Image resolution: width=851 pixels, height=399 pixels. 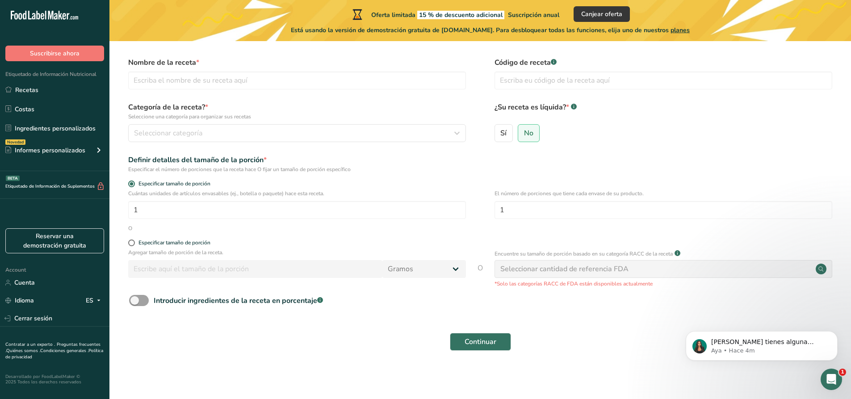 I want to click on button: Suscribirse ahora, so click(x=55, y=53).